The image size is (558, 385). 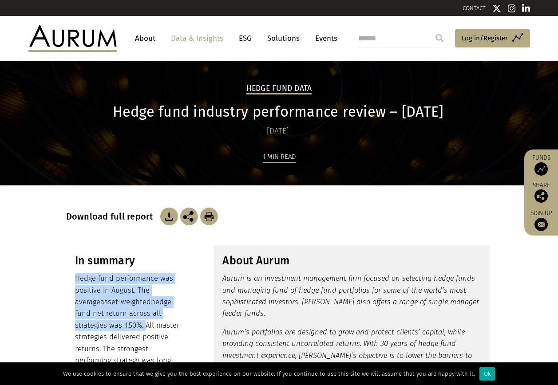 What do you see at coordinates (112, 216) in the screenshot?
I see `h3: Download full report` at bounding box center [112, 216].